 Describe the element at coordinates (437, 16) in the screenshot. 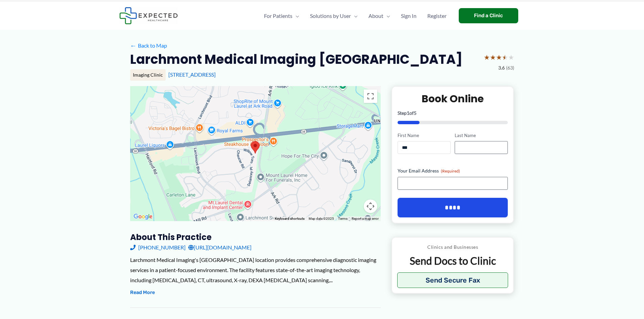

I see `a: Register` at that location.